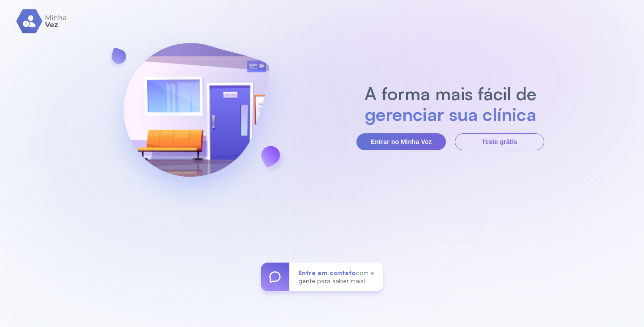 Image resolution: width=644 pixels, height=327 pixels. Describe the element at coordinates (322, 277) in the screenshot. I see `a: Entre em contatocom a gente para saber mais!` at that location.